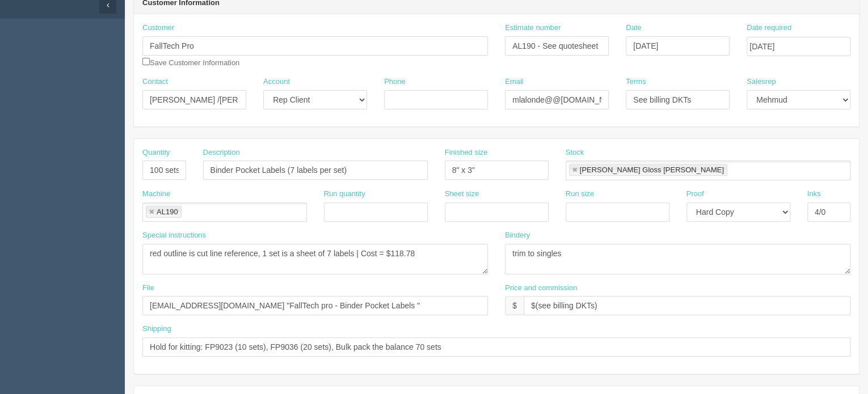 Image resolution: width=868 pixels, height=394 pixels. Describe the element at coordinates (514, 81) in the screenshot. I see `label: Email` at that location.